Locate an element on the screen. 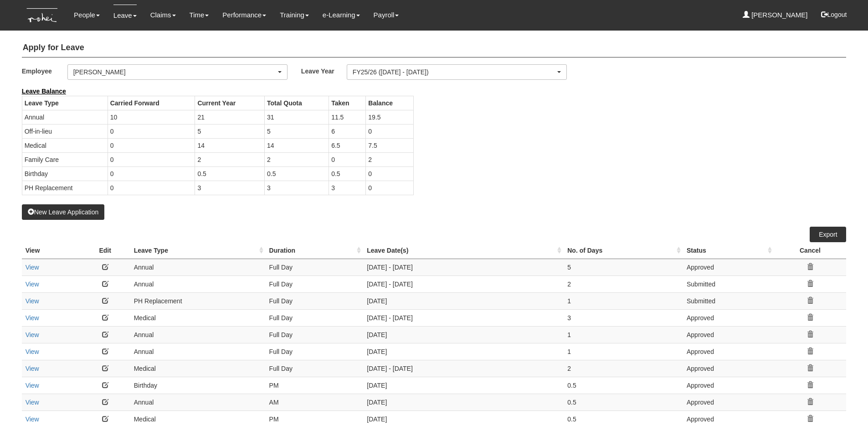  a: Training is located at coordinates (294, 15).